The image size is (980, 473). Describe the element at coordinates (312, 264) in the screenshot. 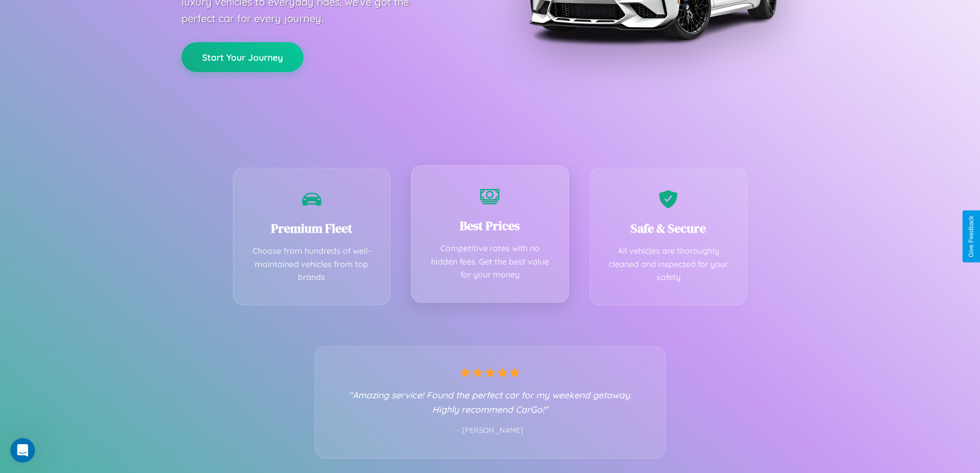

I see `p: Choose from hundreds of well-maintained vehicles from top brands` at that location.